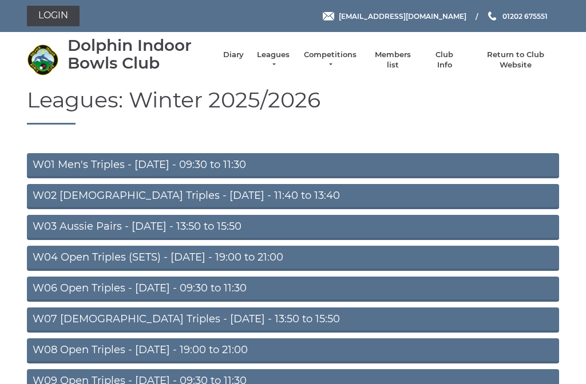  What do you see at coordinates (273, 60) in the screenshot?
I see `a: Leagues` at bounding box center [273, 60].